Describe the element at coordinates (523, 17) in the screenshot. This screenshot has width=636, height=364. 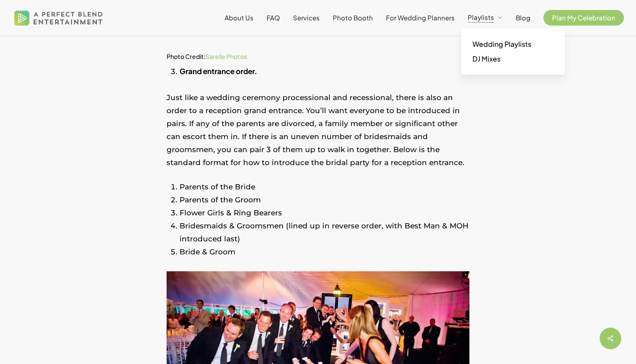
I see `a: Blog` at that location.